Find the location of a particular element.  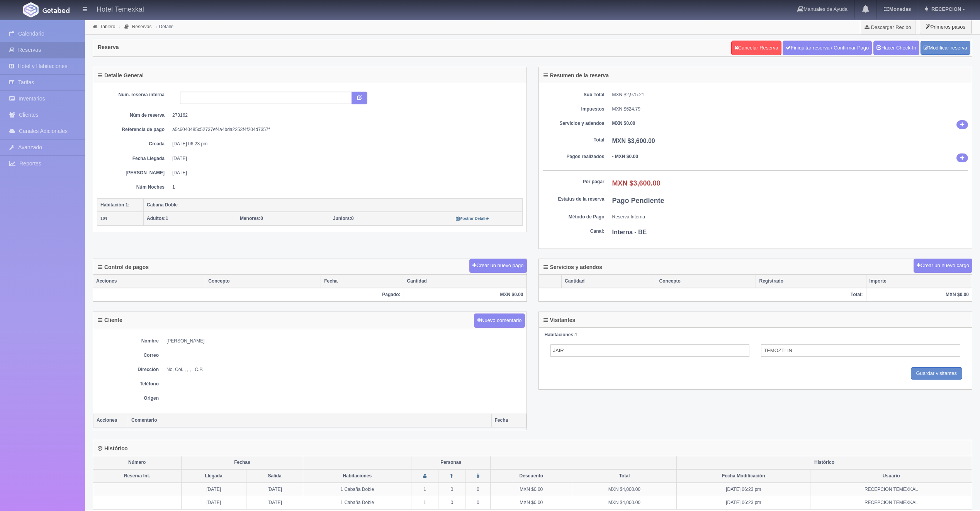

th: Importe is located at coordinates (919, 281).